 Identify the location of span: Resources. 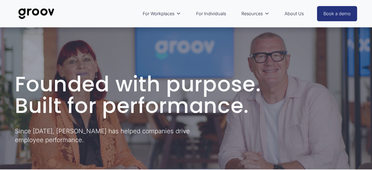
(252, 14).